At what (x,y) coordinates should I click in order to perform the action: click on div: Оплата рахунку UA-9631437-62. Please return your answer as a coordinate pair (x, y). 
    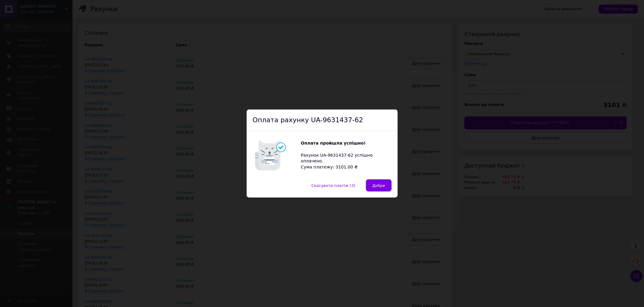
    Looking at the image, I should click on (322, 120).